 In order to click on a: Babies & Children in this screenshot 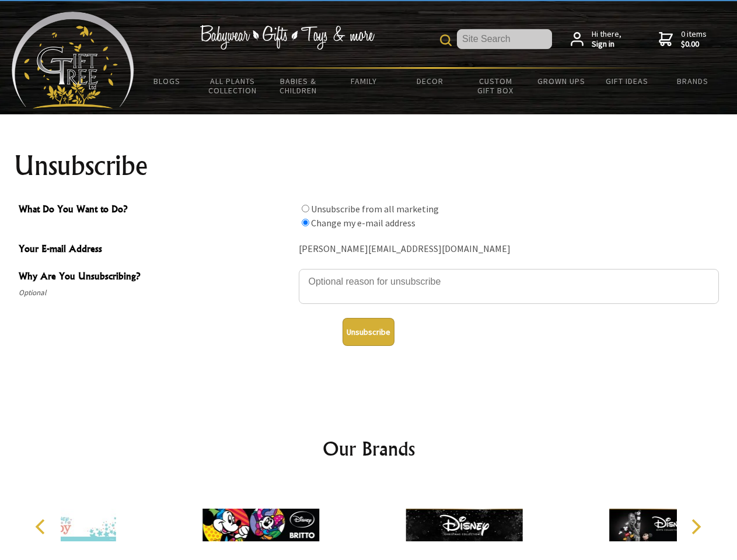, I will do `click(298, 86)`.